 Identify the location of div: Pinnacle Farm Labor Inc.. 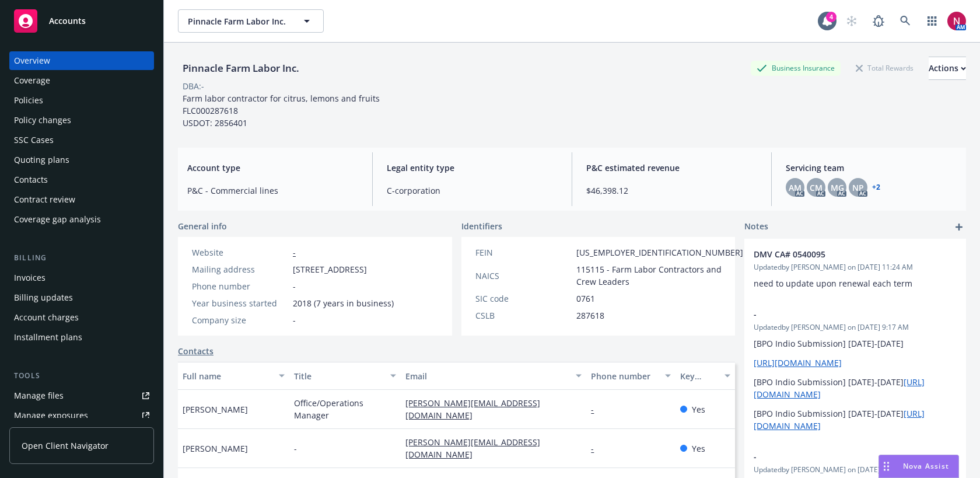
(241, 68).